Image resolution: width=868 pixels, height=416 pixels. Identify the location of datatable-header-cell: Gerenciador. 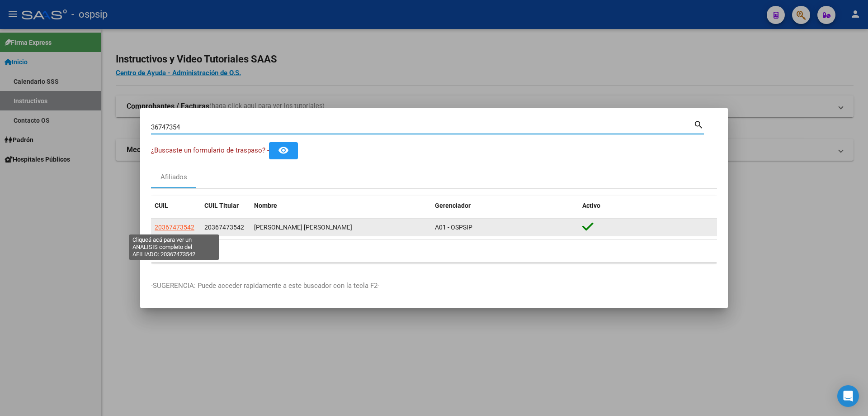
(505, 206).